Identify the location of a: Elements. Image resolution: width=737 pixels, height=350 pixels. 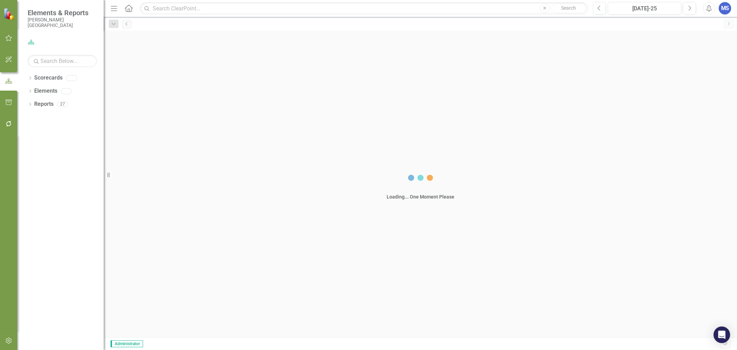
(46, 91).